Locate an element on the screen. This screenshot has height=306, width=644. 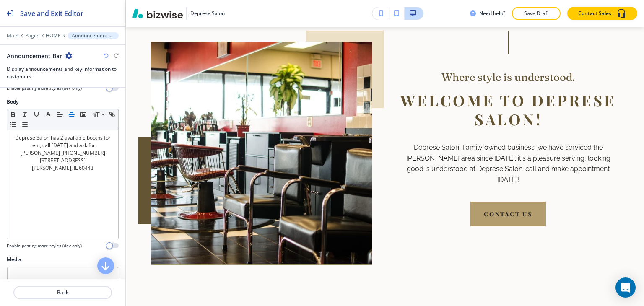
p: Save Draft is located at coordinates (537, 14).